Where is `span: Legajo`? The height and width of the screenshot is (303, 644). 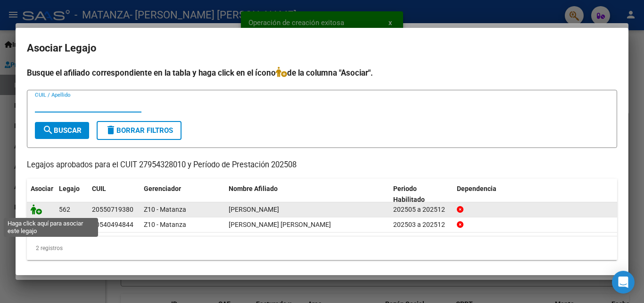 span: Legajo is located at coordinates (69, 189).